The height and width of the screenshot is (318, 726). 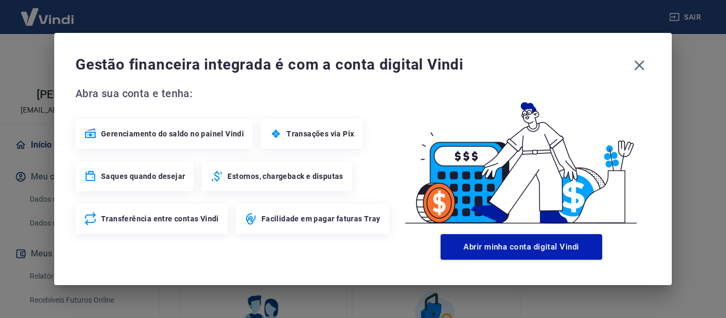 I want to click on span: Estornos, chargeback e disputas, so click(x=285, y=176).